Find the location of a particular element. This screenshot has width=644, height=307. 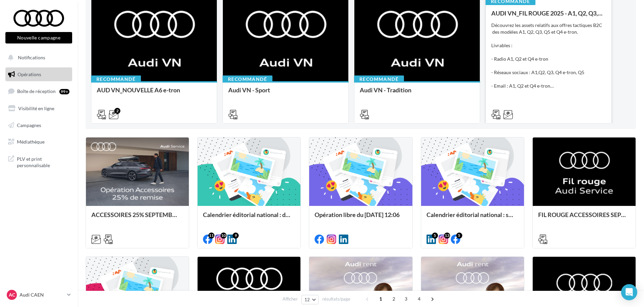

a: Médiathèque is located at coordinates (39, 142).